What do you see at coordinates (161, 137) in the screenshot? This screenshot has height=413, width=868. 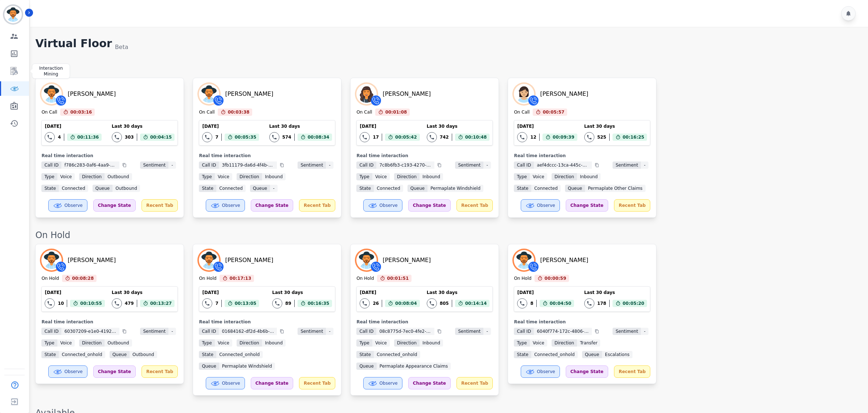 I see `span: 00:04:15` at bounding box center [161, 137].